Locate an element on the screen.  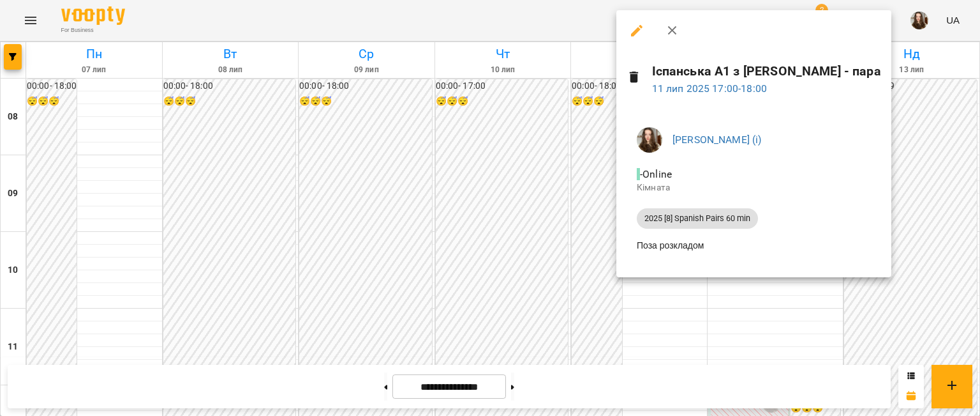
p: Кімната is located at coordinates (753, 187).